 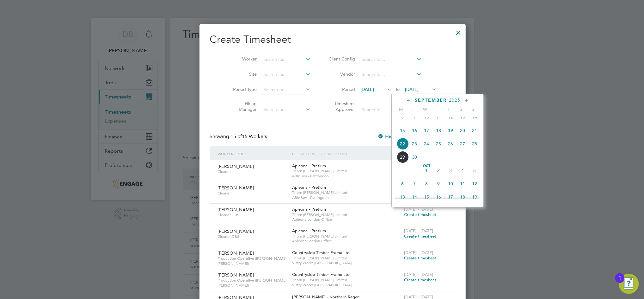 What do you see at coordinates (427, 170) in the screenshot?
I see `span: 1` at bounding box center [427, 170].